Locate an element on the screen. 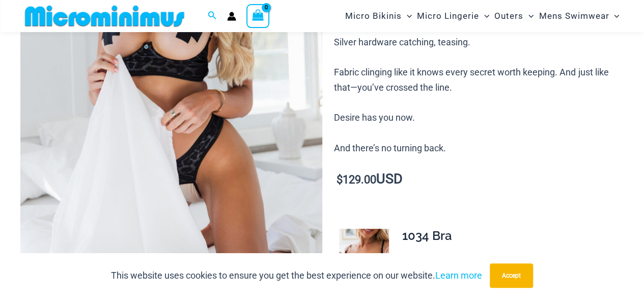  nav: Site Navigation is located at coordinates (482, 16).